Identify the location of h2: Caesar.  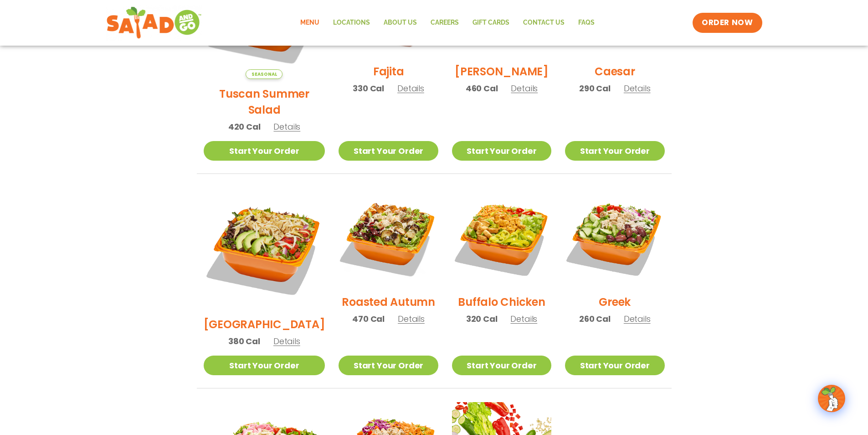
(615, 71).